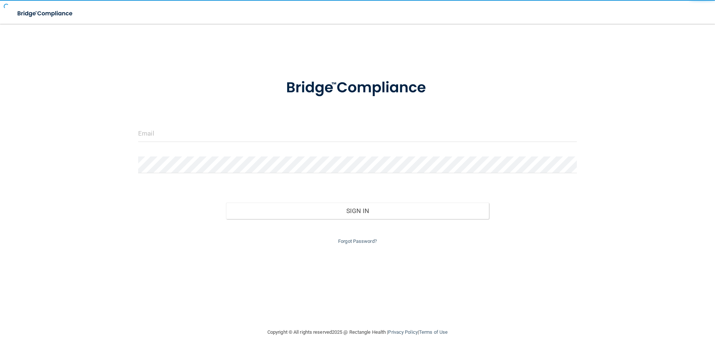 The image size is (715, 352). What do you see at coordinates (403, 332) in the screenshot?
I see `a: Privacy Policy` at bounding box center [403, 332].